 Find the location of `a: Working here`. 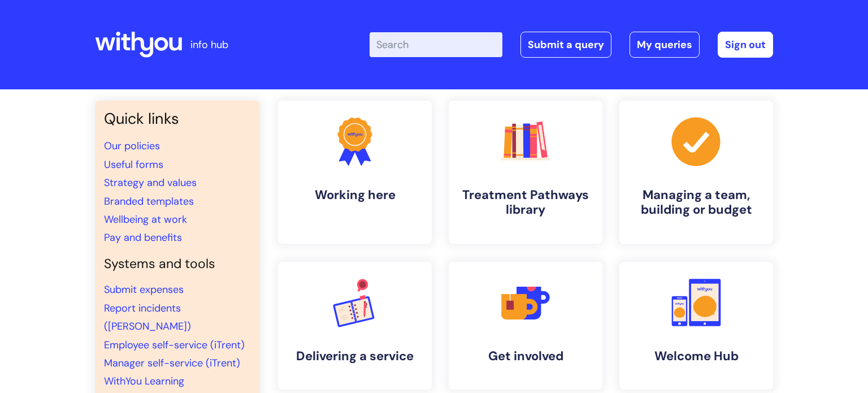

a: Working here is located at coordinates (355, 172).